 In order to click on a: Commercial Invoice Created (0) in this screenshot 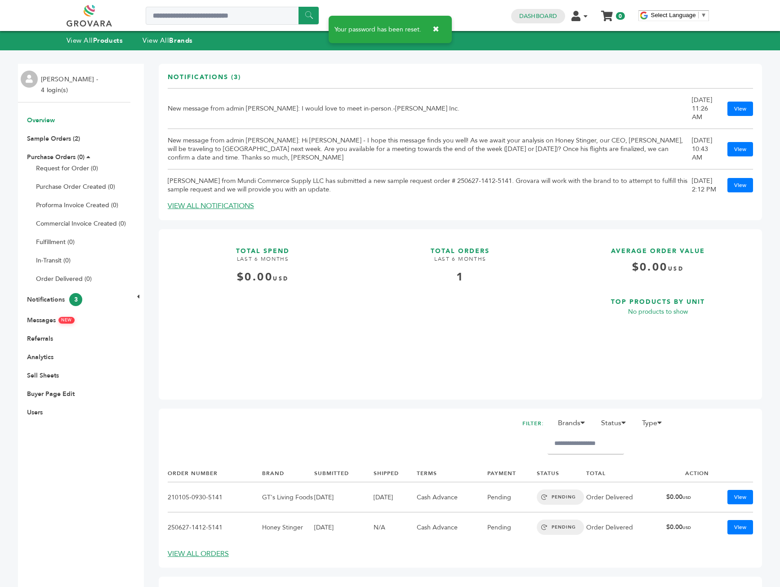, I will do `click(81, 223)`.